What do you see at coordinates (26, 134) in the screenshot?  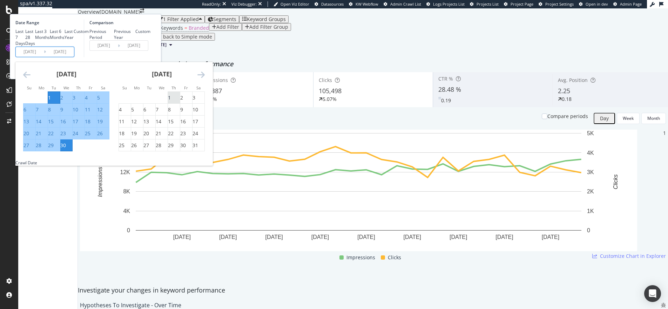 I see `div: 20` at bounding box center [26, 134].